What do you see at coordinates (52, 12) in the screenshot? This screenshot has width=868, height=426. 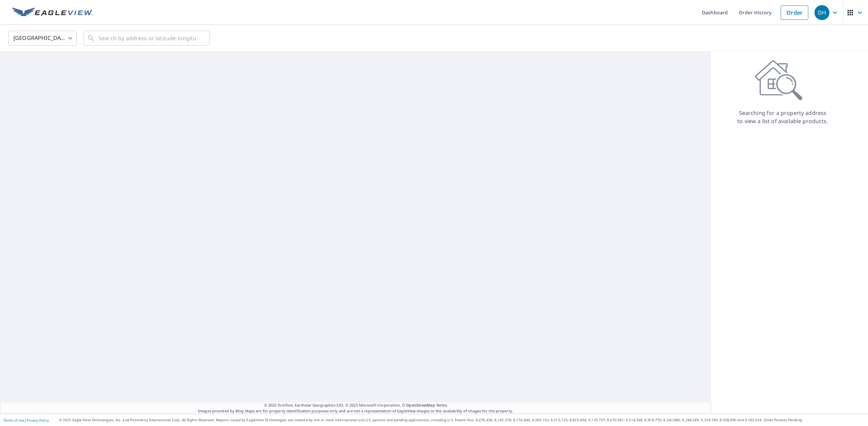 I see `img: EV Logo` at bounding box center [52, 12].